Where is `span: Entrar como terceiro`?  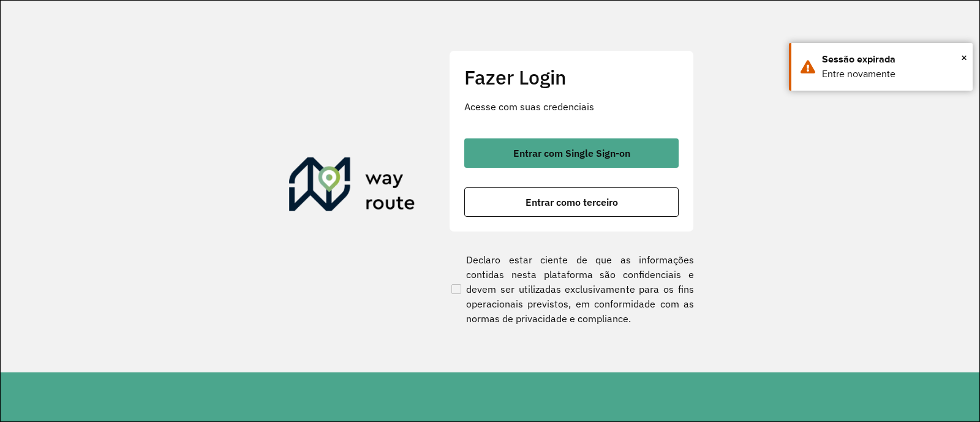 span: Entrar como terceiro is located at coordinates (571, 202).